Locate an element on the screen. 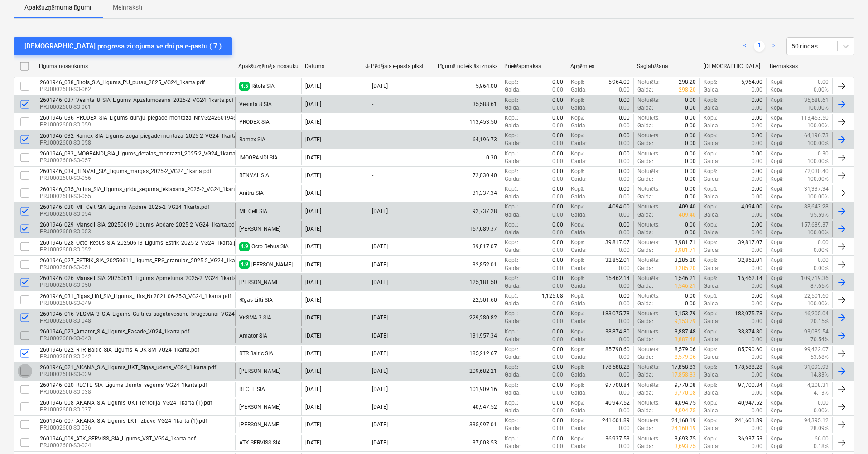 The width and height of the screenshot is (868, 454). div: 39,817.07 is located at coordinates (467, 246).